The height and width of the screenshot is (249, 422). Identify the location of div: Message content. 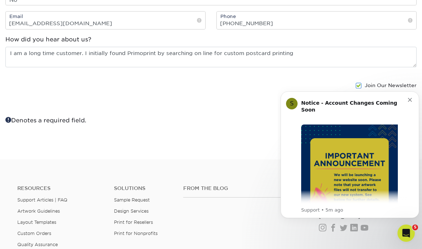
(77, 68).